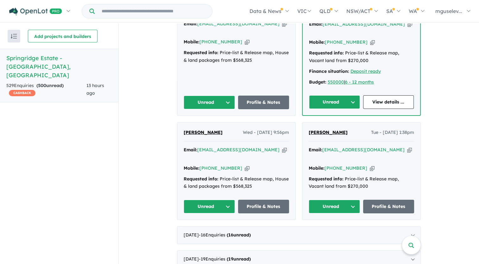 The image size is (479, 264). I want to click on span: 500, so click(42, 86).